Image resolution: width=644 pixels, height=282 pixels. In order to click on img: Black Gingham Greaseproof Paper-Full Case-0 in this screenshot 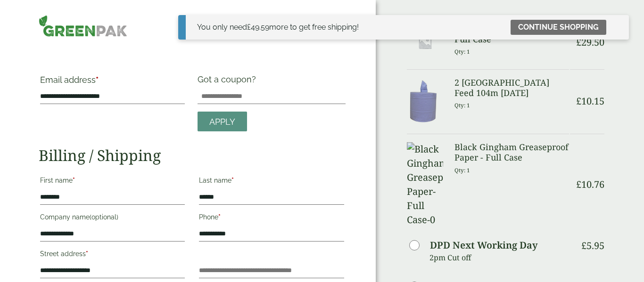, I will do `click(424, 185)`.